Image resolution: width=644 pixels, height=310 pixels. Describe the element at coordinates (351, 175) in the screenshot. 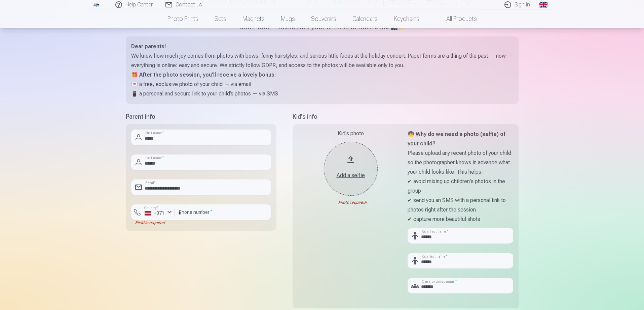

I see `div: Add a selfie` at that location.